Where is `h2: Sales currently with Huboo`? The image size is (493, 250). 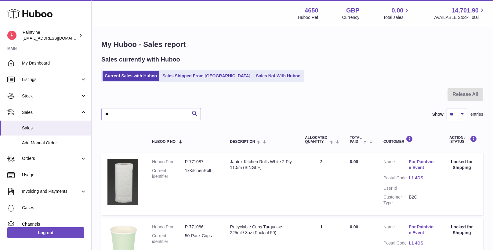 h2: Sales currently with Huboo is located at coordinates (141, 59).